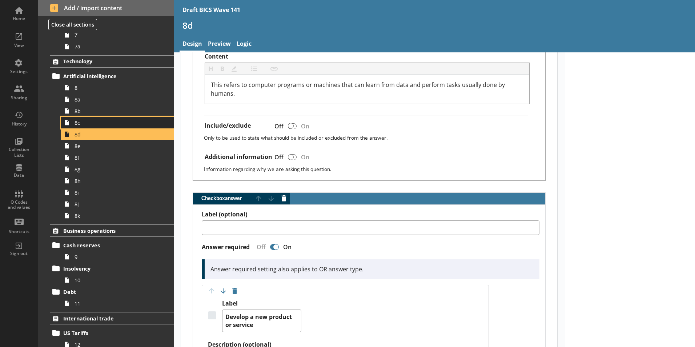 The image size is (695, 347). What do you see at coordinates (372, 137) in the screenshot?
I see `p: Only to be used to state what should be included or excluded from the answer.` at bounding box center [372, 137].